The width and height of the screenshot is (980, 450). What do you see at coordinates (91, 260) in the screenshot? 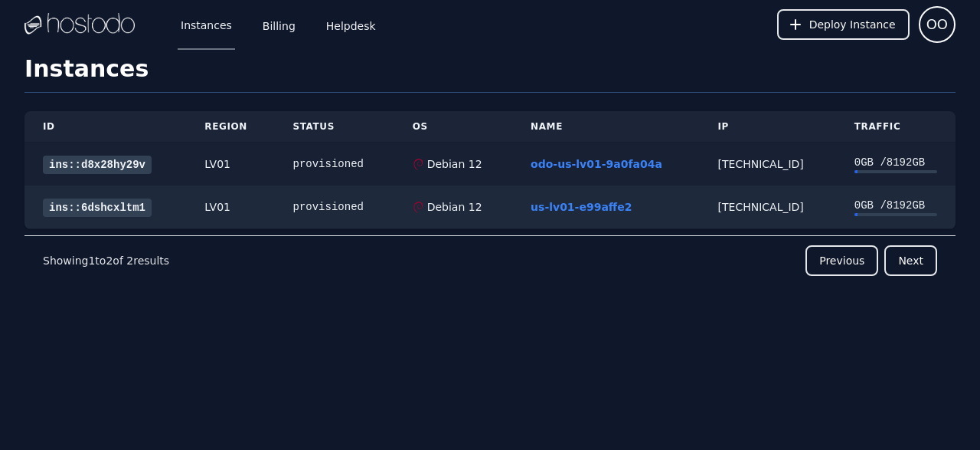
I see `span: 1` at bounding box center [91, 260].